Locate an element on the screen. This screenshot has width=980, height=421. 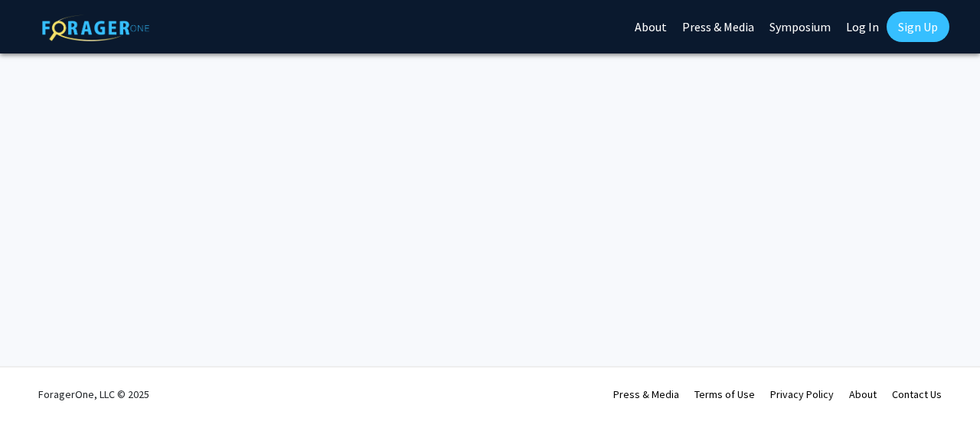
div: ForagerOne, LLC © 2025 is located at coordinates (94, 395).